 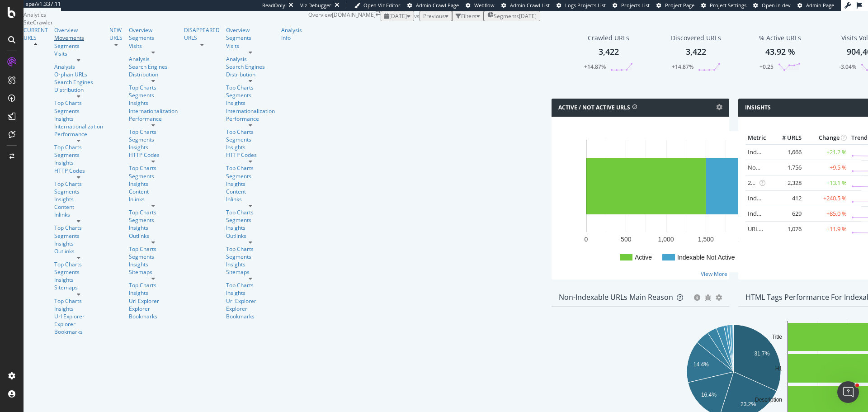 What do you see at coordinates (701, 364) in the screenshot?
I see `text: 14.4%` at bounding box center [701, 364].